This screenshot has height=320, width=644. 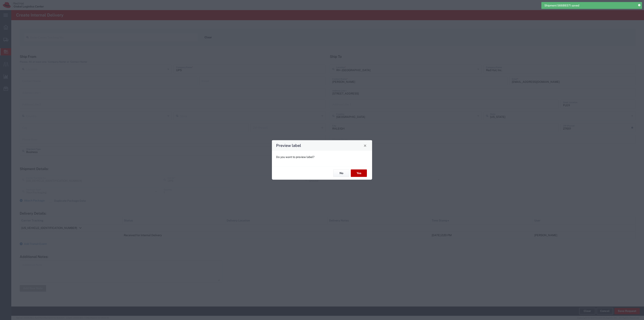 What do you see at coordinates (322, 157) in the screenshot?
I see `p: Do you want to preview label?` at bounding box center [322, 157].